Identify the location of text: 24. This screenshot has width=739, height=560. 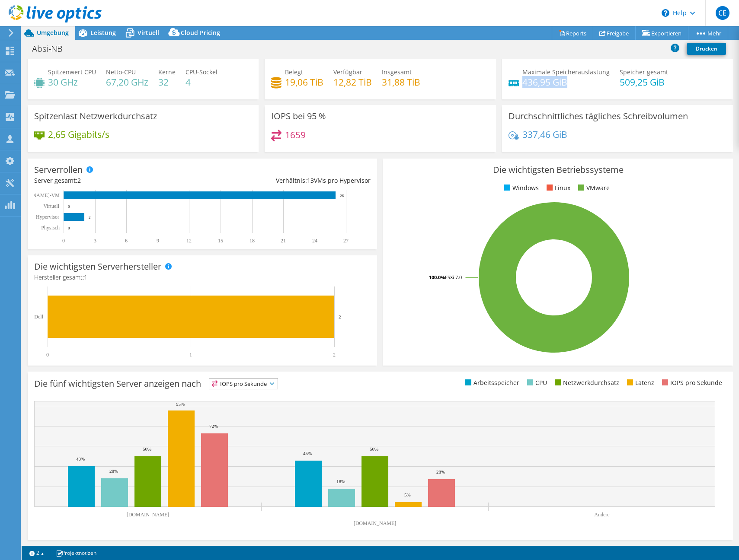
(315, 241).